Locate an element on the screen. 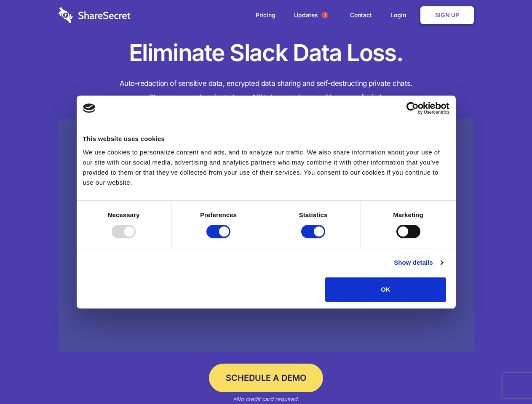  a: Show details is located at coordinates (418, 263).